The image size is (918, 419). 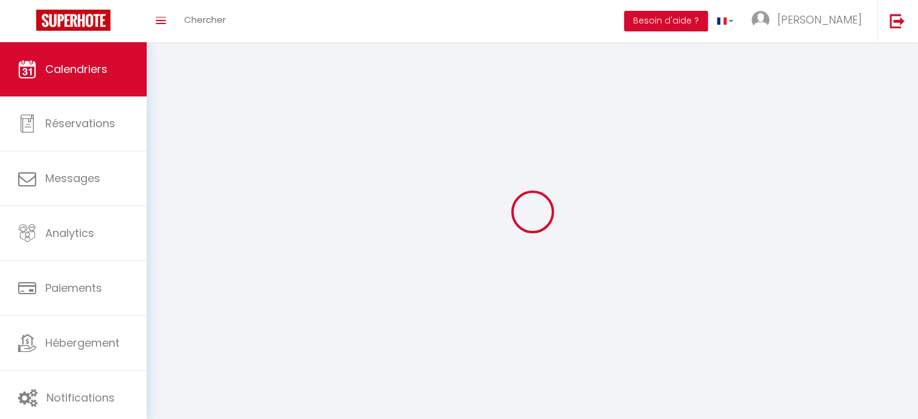 What do you see at coordinates (74, 288) in the screenshot?
I see `span: Paiements` at bounding box center [74, 288].